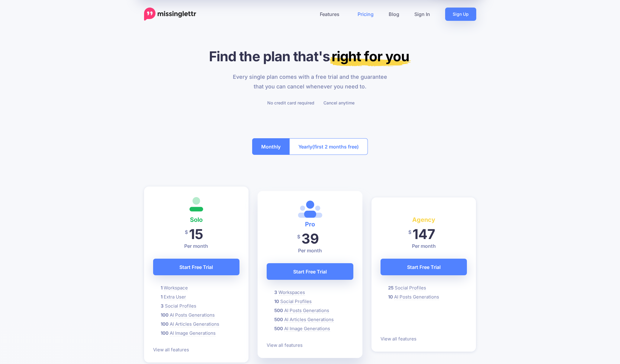  I want to click on span: 15, so click(196, 234).